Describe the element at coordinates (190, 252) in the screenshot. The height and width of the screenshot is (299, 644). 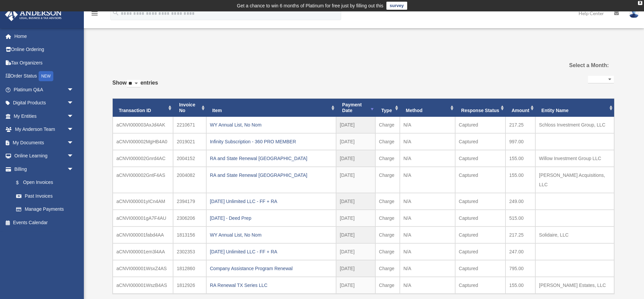
I see `td: 2302353` at that location.